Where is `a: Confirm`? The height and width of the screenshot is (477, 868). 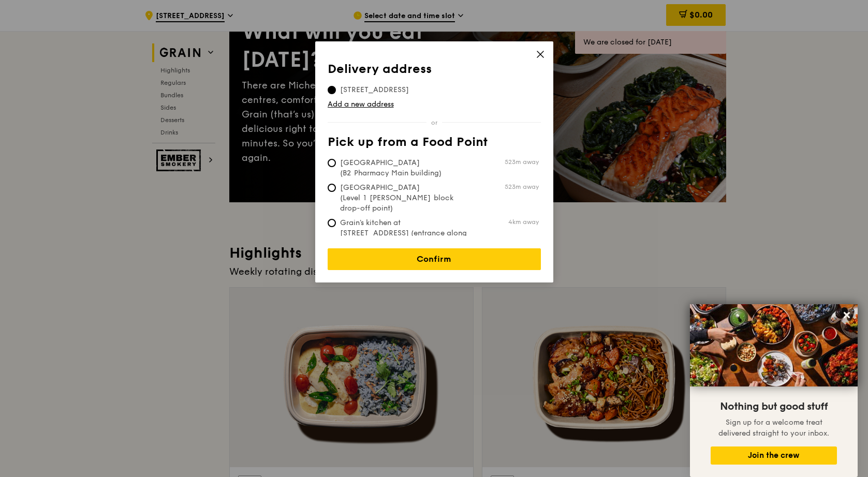
a: Confirm is located at coordinates (434, 259).